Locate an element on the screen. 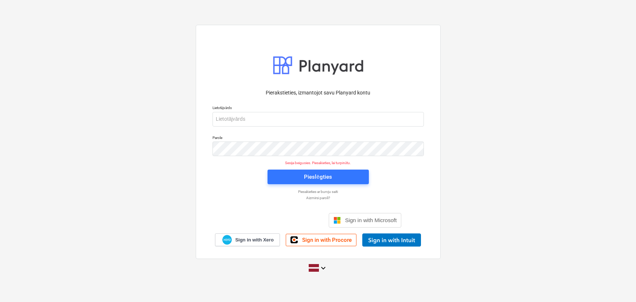 This screenshot has width=636, height=302. a: Piesakieties ar burvju saiti is located at coordinates (318, 191).